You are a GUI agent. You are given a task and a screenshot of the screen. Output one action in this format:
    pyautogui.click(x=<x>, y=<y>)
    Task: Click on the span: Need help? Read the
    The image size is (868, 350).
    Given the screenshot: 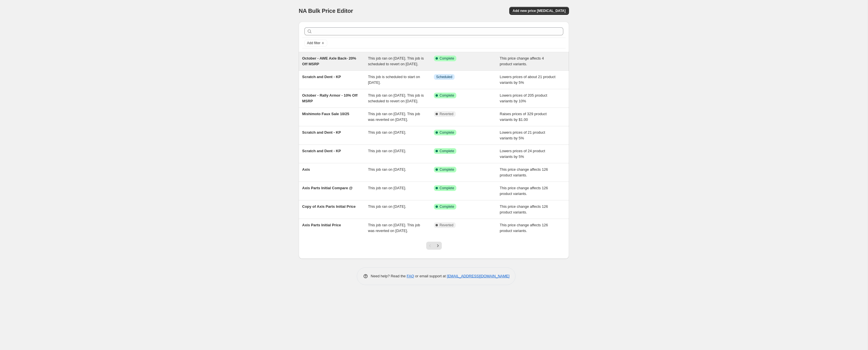 What is the action you would take?
    pyautogui.click(x=389, y=275)
    